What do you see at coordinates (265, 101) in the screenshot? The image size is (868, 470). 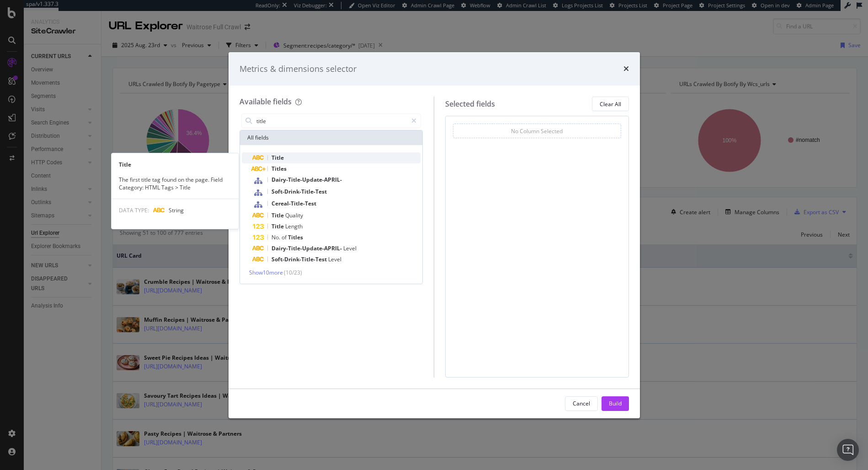 I see `div: Available fields` at bounding box center [265, 101].